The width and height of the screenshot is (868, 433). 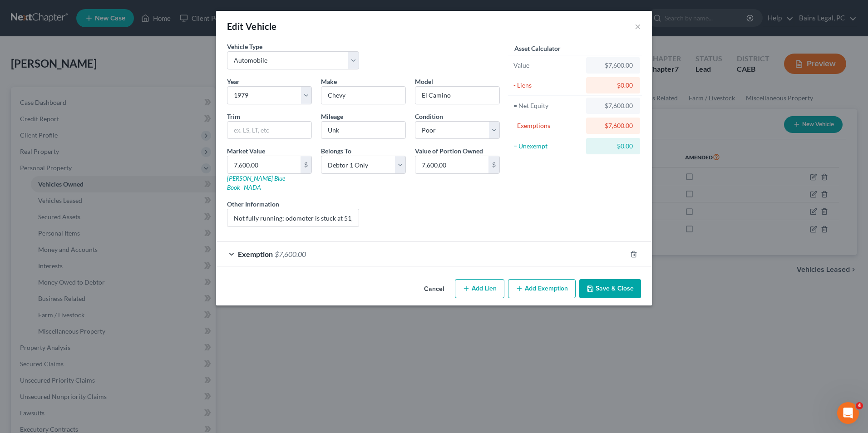 I want to click on span: Belongs To, so click(x=336, y=151).